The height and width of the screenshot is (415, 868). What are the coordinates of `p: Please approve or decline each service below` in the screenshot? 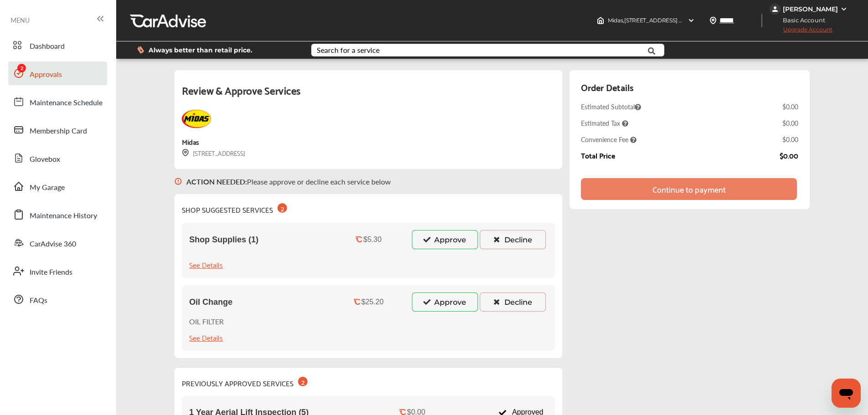 It's located at (289, 182).